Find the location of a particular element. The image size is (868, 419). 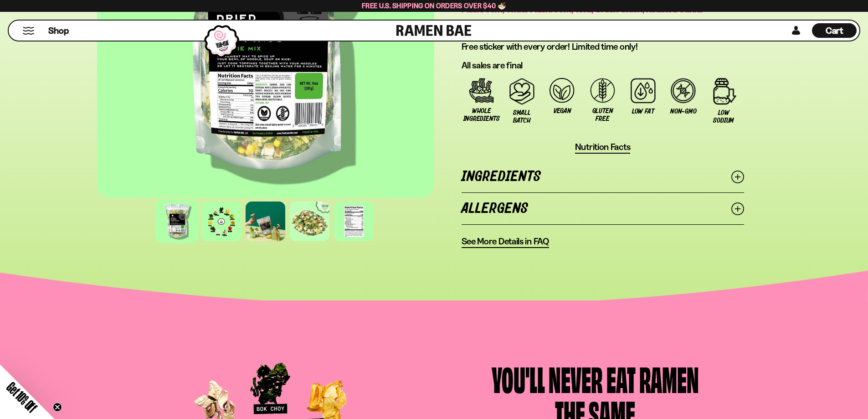

span: Cart is located at coordinates (834, 31).